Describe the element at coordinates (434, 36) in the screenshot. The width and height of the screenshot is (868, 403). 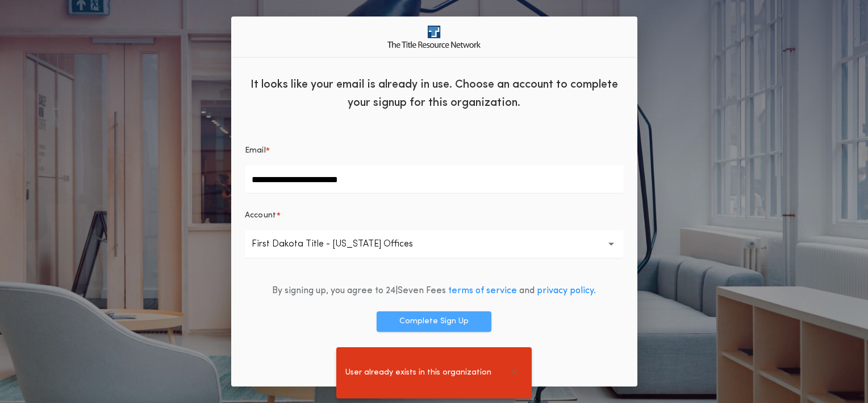
I see `img: logo` at that location.